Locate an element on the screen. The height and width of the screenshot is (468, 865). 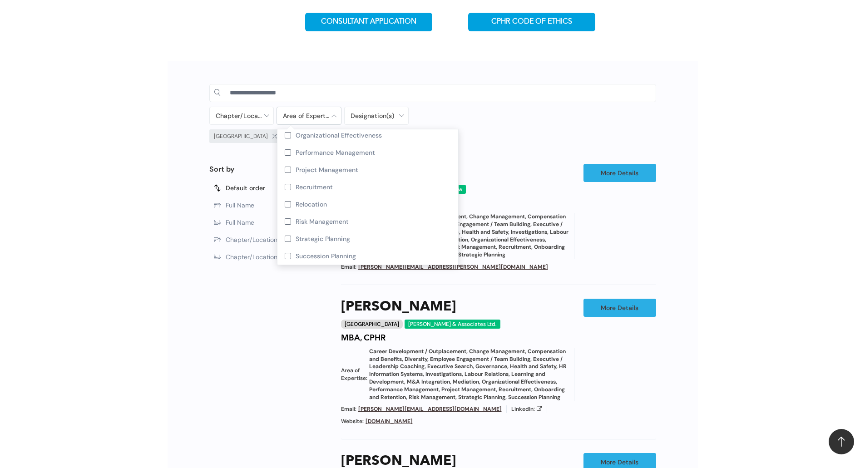
span: CPHR CODE OF ETHICS is located at coordinates (531, 22).